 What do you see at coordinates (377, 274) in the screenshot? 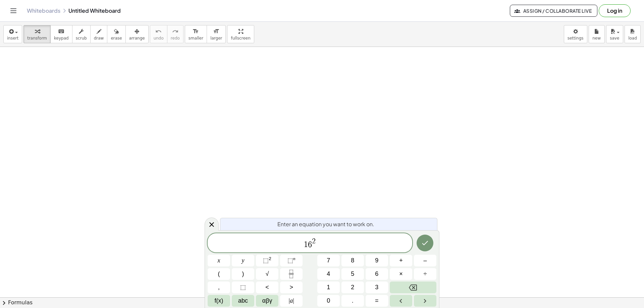
I see `button: 6` at bounding box center [377, 274].